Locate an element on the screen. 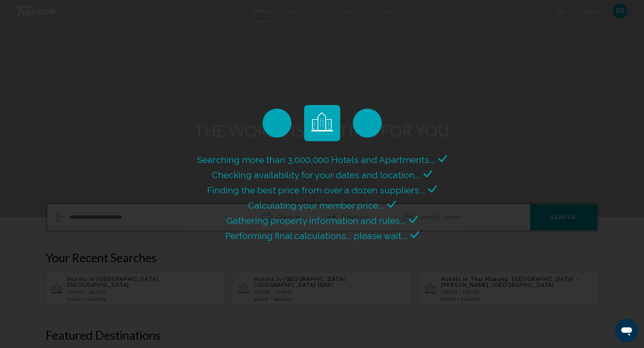 The width and height of the screenshot is (644, 348). span: Finding the best price from over a dozen suppliers... is located at coordinates (316, 190).